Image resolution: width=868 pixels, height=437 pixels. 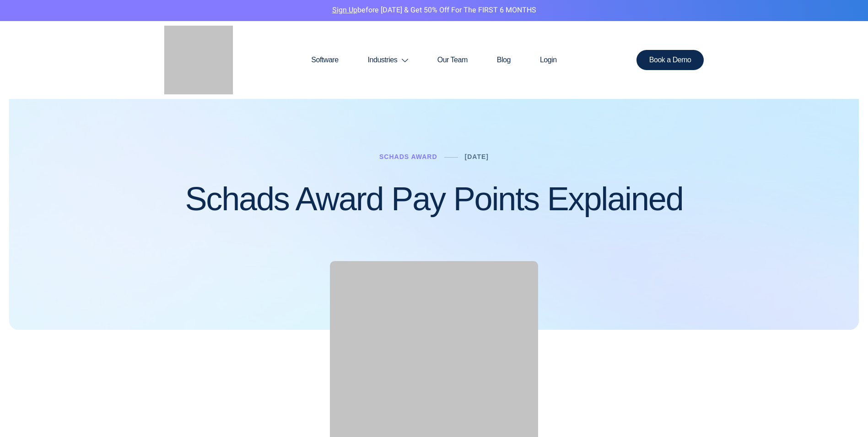 I want to click on a: Book a Demo, so click(x=670, y=60).